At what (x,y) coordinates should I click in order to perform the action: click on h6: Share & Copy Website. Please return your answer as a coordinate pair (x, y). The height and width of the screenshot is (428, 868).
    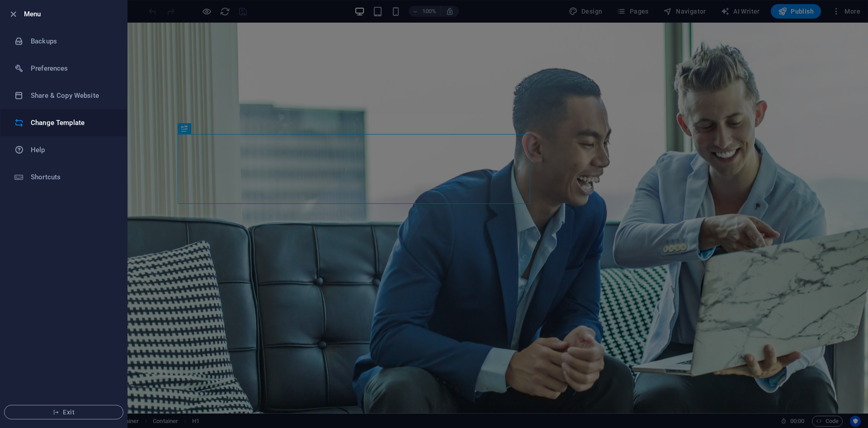
    Looking at the image, I should click on (72, 96).